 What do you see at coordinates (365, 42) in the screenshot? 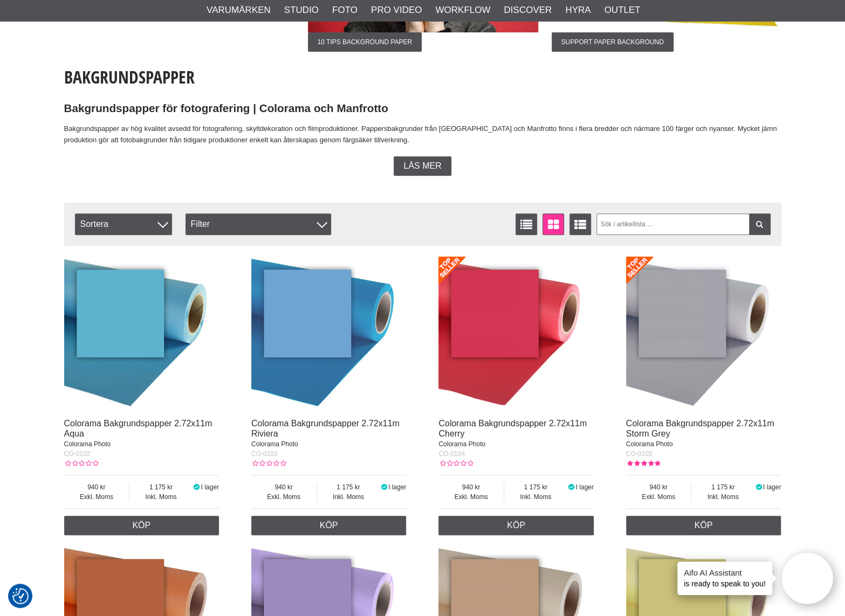
I see `span: 10 Tips Background Paper` at bounding box center [365, 42].